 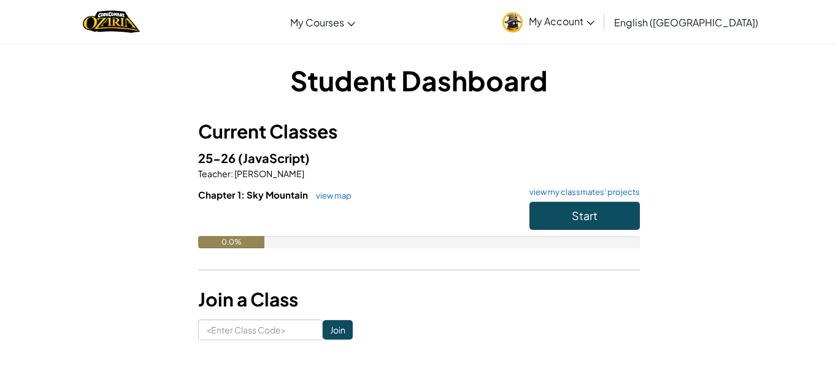 What do you see at coordinates (561, 21) in the screenshot?
I see `span: My Account` at bounding box center [561, 21].